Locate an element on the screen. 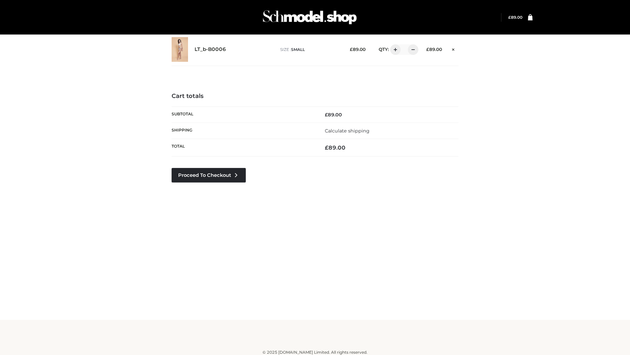 This screenshot has width=630, height=355. th: Total is located at coordinates (243, 147).